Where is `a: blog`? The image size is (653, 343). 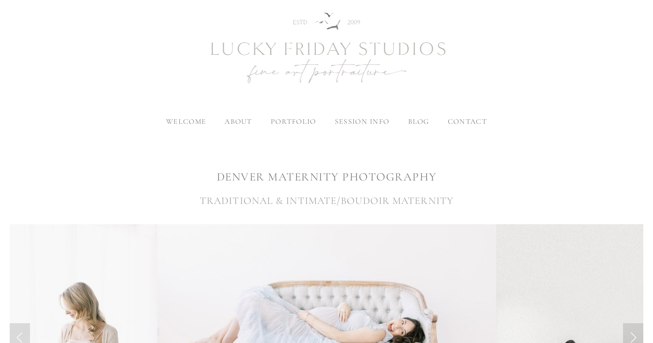 a: blog is located at coordinates (418, 122).